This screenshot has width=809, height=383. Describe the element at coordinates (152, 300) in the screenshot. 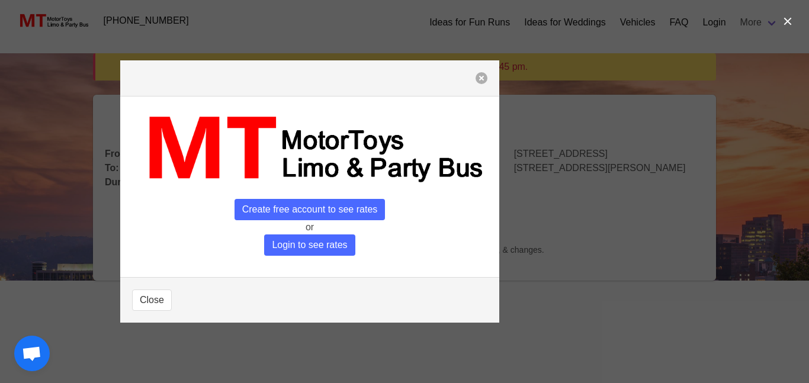

I see `button: Close` at that location.